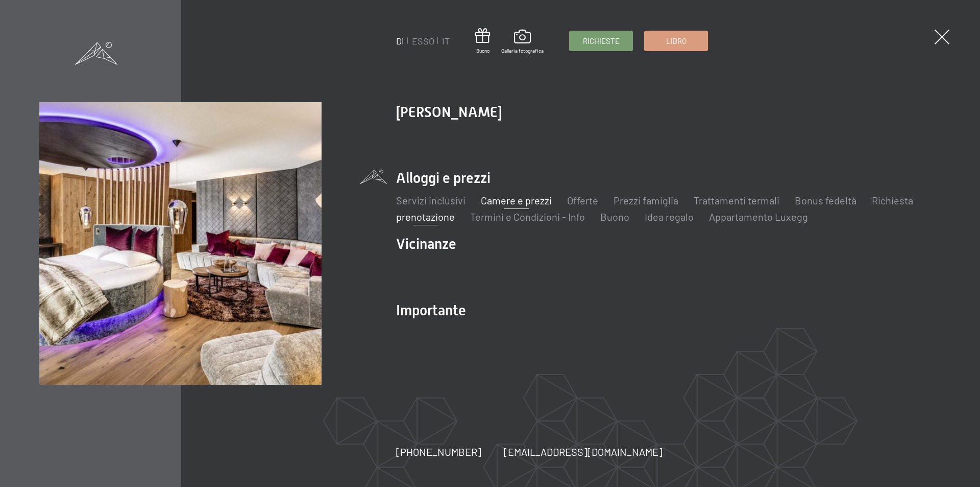 The height and width of the screenshot is (487, 980). I want to click on font: Richieste, so click(601, 41).